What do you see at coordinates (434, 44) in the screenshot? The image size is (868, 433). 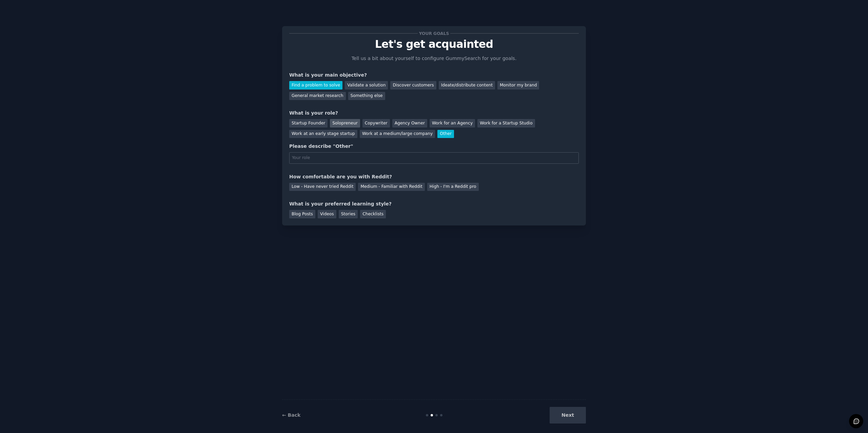 I see `p: Let's get acquainted` at bounding box center [434, 44].